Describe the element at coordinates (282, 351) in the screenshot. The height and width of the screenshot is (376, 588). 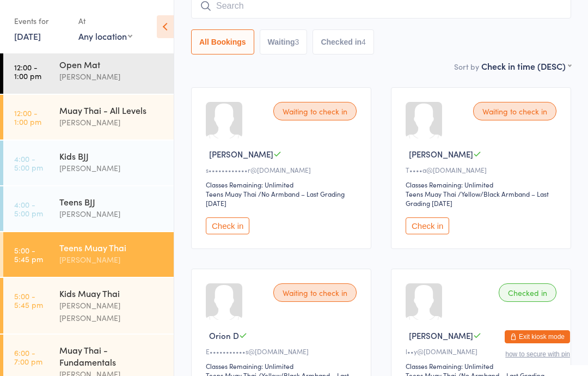
I see `div: E•••••••••••` at that location.